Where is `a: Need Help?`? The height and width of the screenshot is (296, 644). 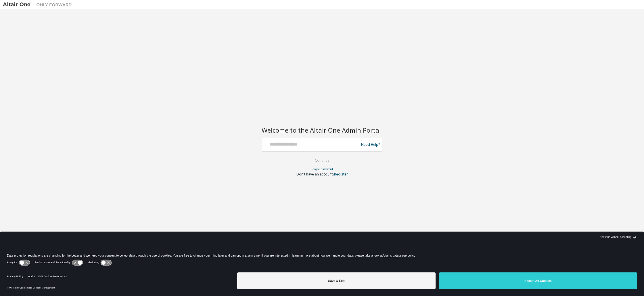 a: Need Help? is located at coordinates (370, 144).